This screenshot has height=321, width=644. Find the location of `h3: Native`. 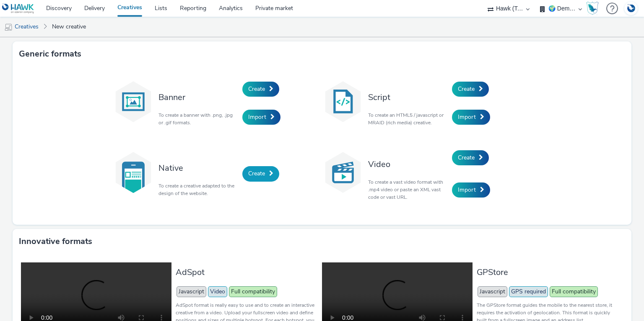

h3: Native is located at coordinates (198, 168).